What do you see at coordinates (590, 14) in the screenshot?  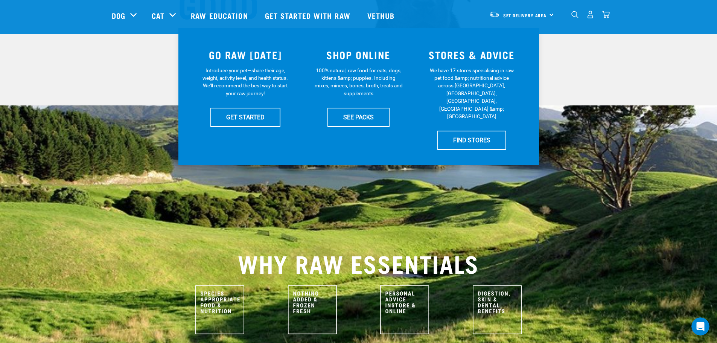 I see `img: user.png` at bounding box center [590, 14].